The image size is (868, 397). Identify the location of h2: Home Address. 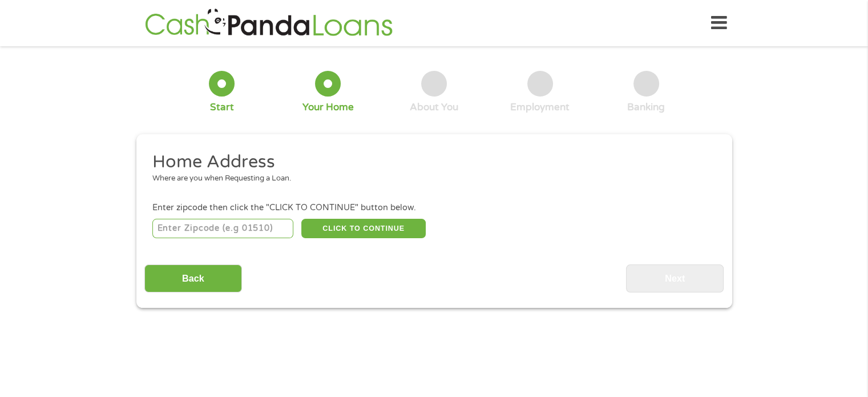
(430, 162).